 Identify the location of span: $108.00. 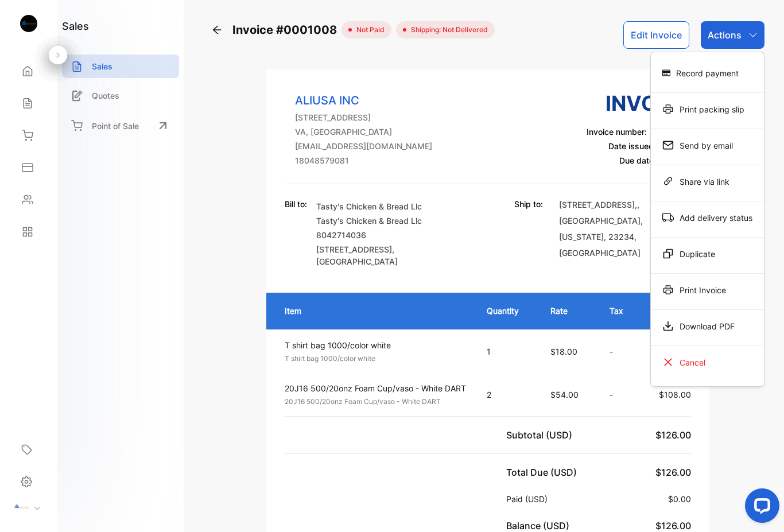
(675, 395).